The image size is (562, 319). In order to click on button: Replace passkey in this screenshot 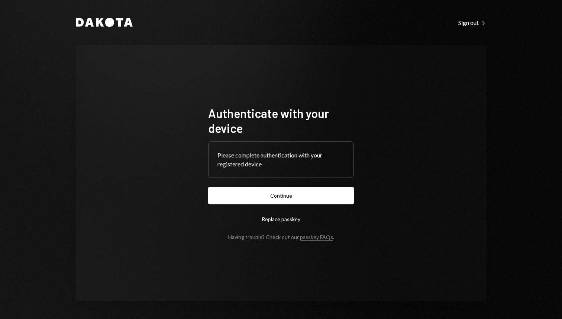, I will do `click(281, 219)`.